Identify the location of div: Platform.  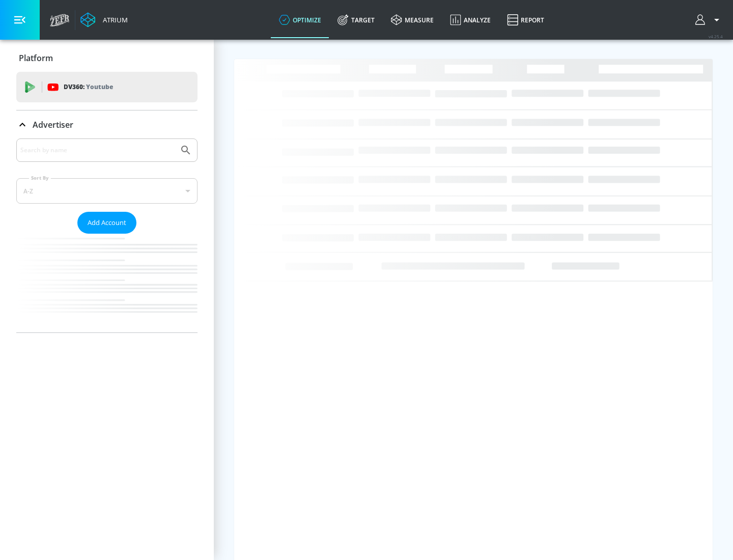
(107, 58).